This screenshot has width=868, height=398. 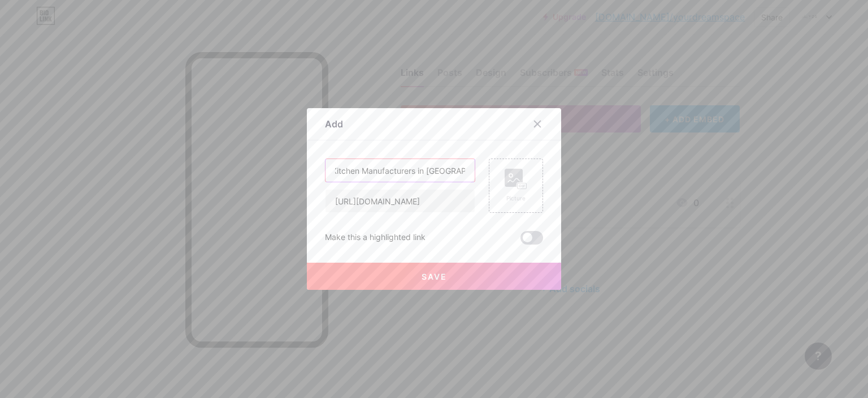 What do you see at coordinates (334, 124) in the screenshot?
I see `div: Add` at bounding box center [334, 124].